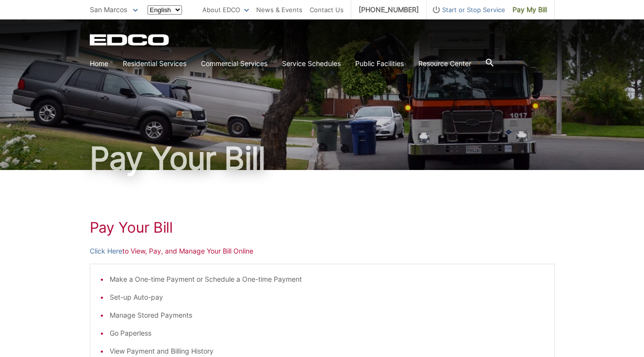  Describe the element at coordinates (106, 251) in the screenshot. I see `a: Click Here` at that location.